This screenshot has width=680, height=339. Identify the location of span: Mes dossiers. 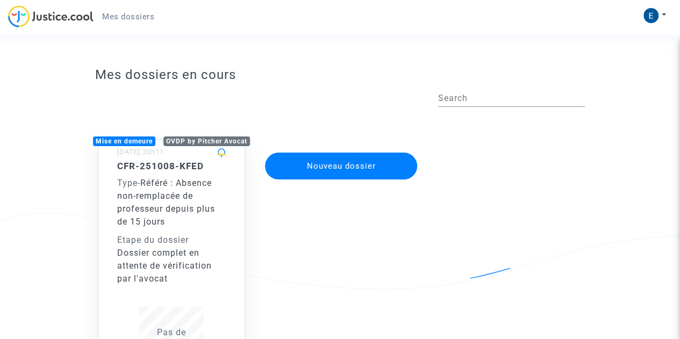
(128, 17).